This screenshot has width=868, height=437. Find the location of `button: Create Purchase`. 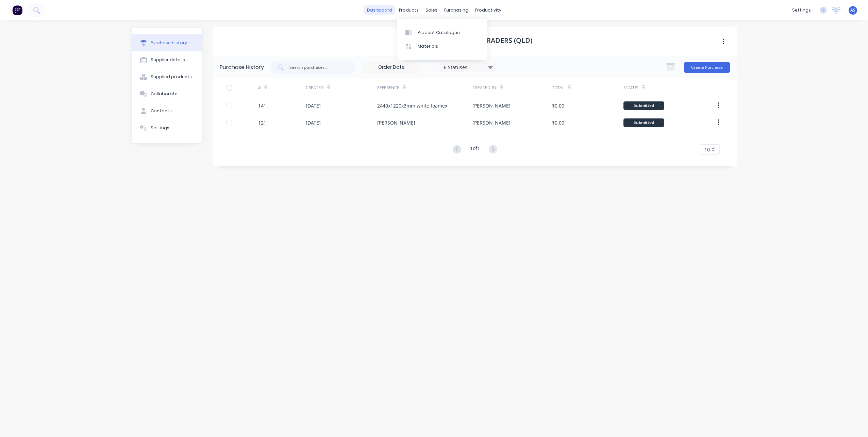

button: Create Purchase is located at coordinates (707, 67).